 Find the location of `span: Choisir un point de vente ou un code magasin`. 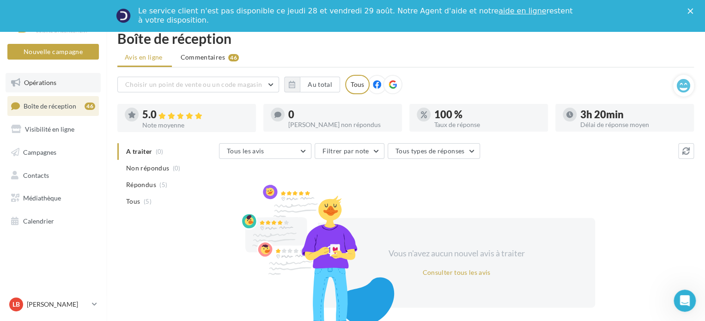

span: Choisir un point de vente ou un code magasin is located at coordinates (194, 84).